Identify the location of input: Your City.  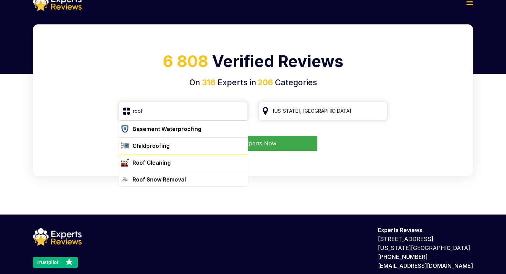
(323, 111).